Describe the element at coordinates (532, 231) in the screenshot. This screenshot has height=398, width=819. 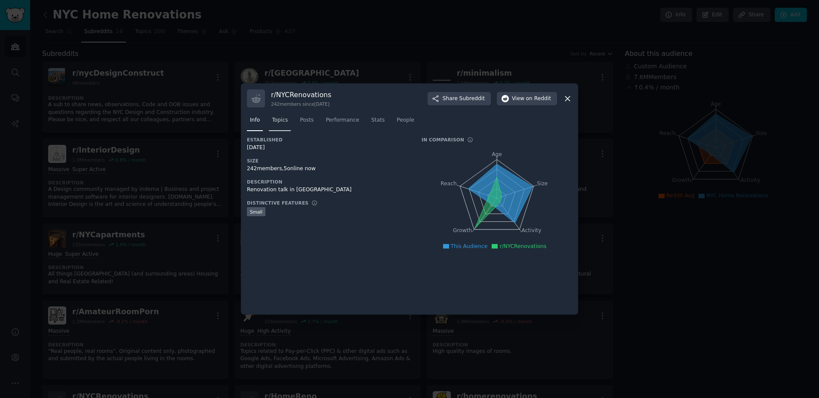
I see `tspan: Activity` at that location.